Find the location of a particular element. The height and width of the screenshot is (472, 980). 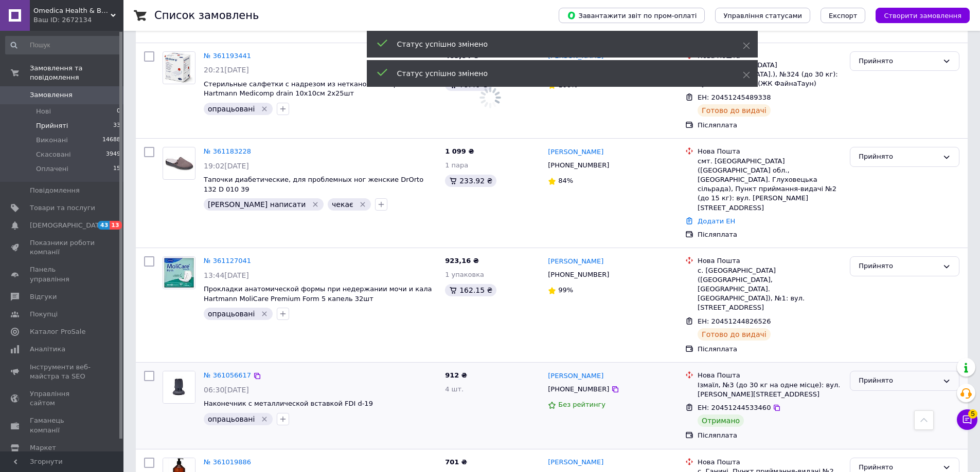

span: 1 099 ₴ is located at coordinates (460, 151).